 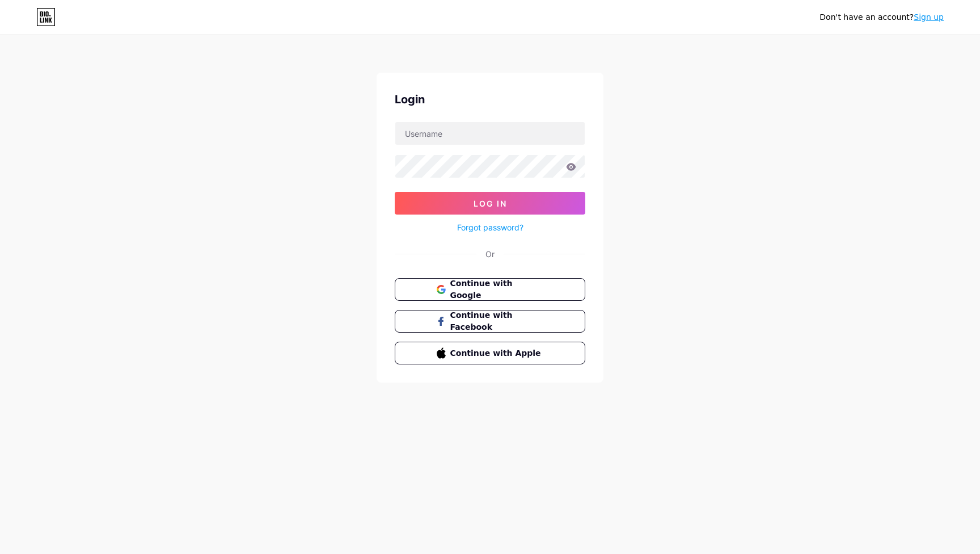 I want to click on a: Continue with Google, so click(x=490, y=289).